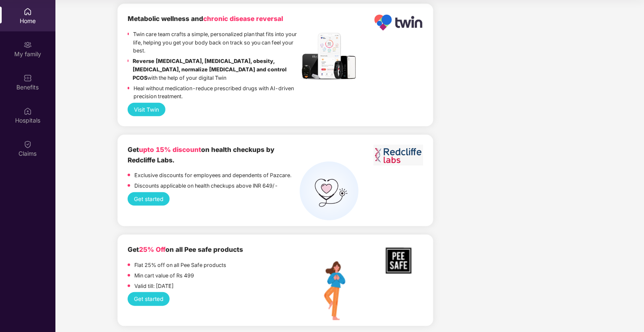  I want to click on p: Exclusive discounts for employees and dependents of Pazcare., so click(212, 176).